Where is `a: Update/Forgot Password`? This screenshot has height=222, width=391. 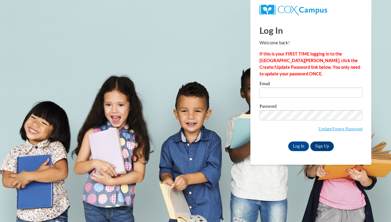 a: Update/Forgot Password is located at coordinates (340, 129).